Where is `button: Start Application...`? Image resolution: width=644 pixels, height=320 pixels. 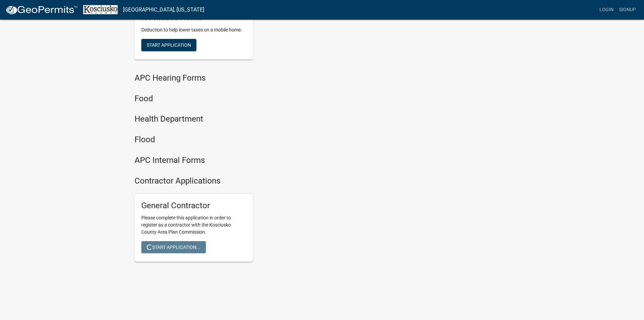 button: Start Application... is located at coordinates (174, 247).